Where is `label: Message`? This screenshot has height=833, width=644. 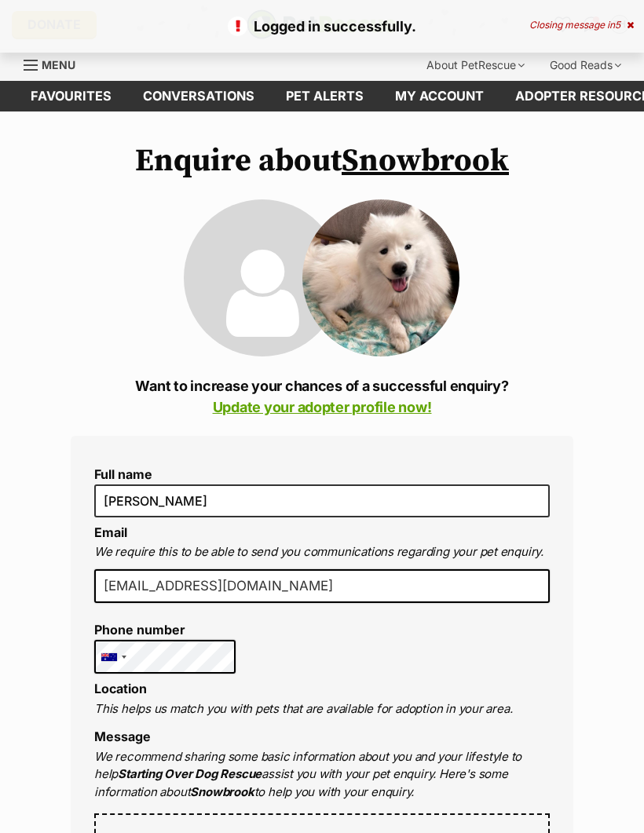 label: Message is located at coordinates (122, 736).